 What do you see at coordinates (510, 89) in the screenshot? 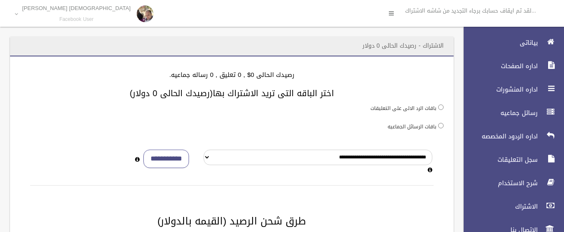
I see `a: اداره المنشورات` at bounding box center [510, 89].